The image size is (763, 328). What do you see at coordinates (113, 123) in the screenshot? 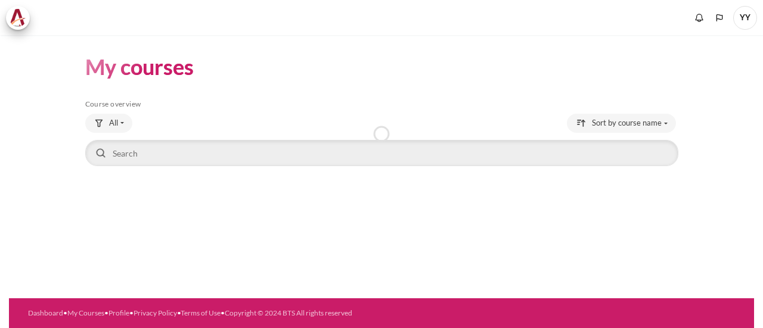
I see `span: All` at bounding box center [113, 123].